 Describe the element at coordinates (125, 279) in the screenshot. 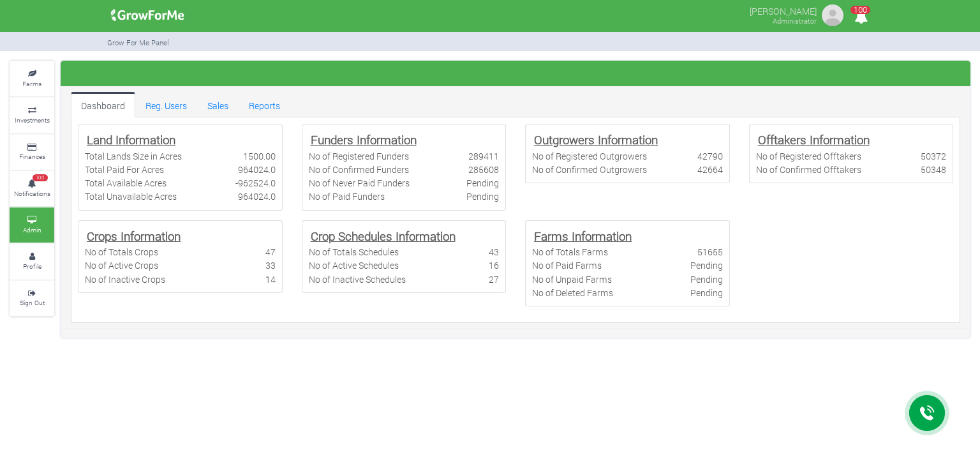

I see `div: No of Inactive Crops` at that location.